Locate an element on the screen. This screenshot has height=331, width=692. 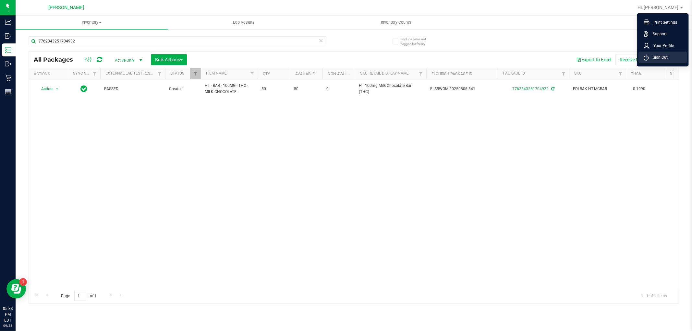
span: Support is located at coordinates (658, 34).